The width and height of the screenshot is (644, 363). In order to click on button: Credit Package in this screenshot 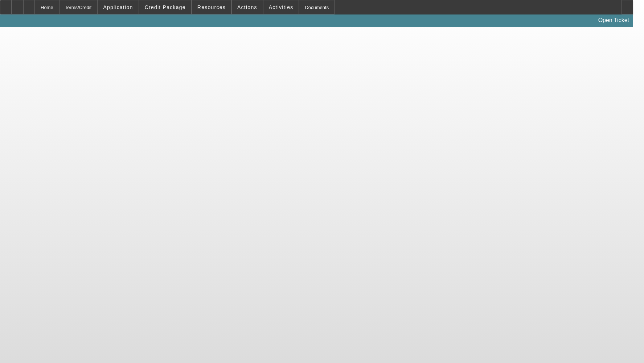, I will do `click(165, 8)`.